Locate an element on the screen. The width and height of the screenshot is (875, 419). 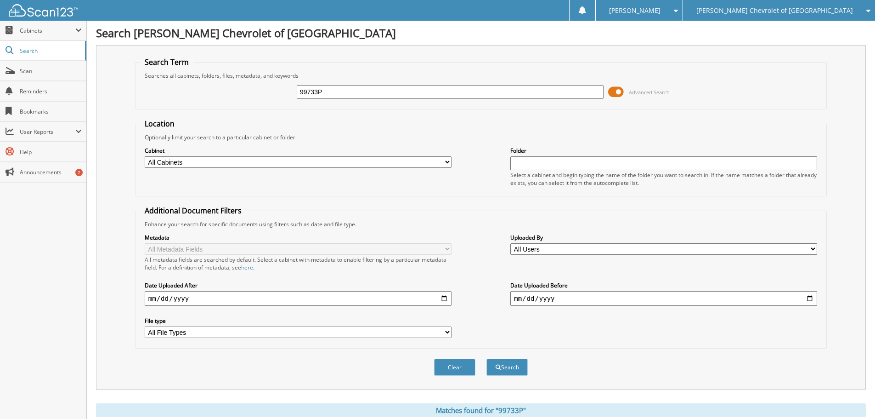
span: Search is located at coordinates (50, 51).